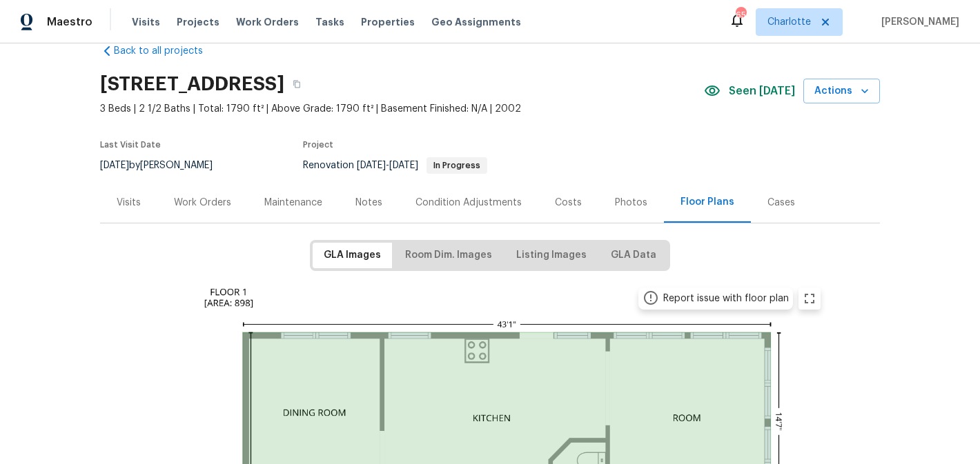 The width and height of the screenshot is (980, 464). Describe the element at coordinates (841, 91) in the screenshot. I see `button: Actions` at that location.